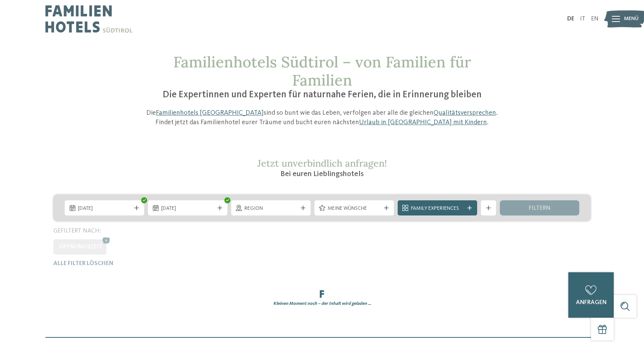 The height and width of the screenshot is (348, 644). I want to click on span: Die Expertinnen und Experten für naturnahe Ferien, die in Erinnerung bleiben, so click(322, 95).